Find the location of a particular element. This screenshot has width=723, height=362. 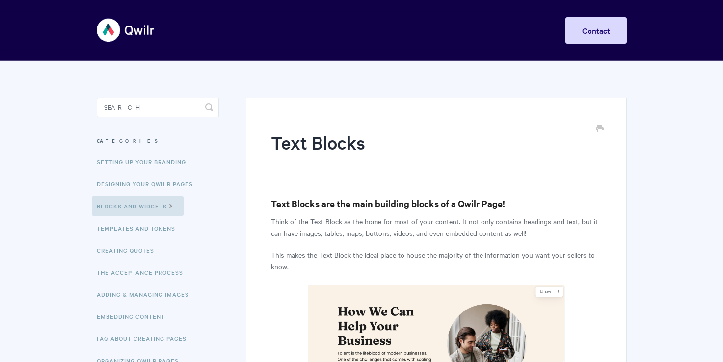

p: This makes the Text Block the ideal place to house the majority of the information you want your ... is located at coordinates (436, 261).